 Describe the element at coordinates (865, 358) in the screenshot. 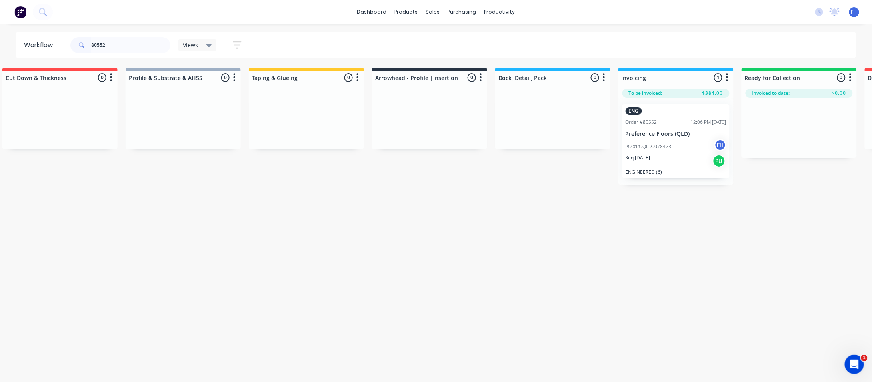

I see `span: 1` at that location.